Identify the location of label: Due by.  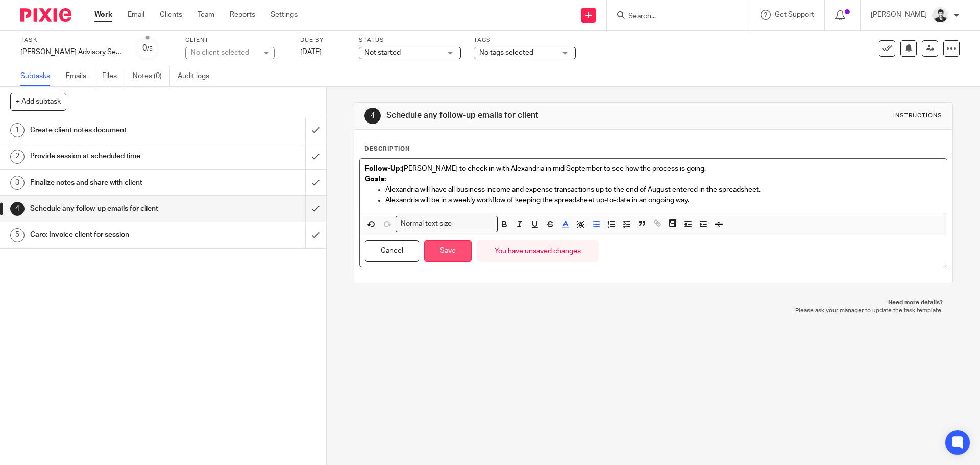
(323, 40).